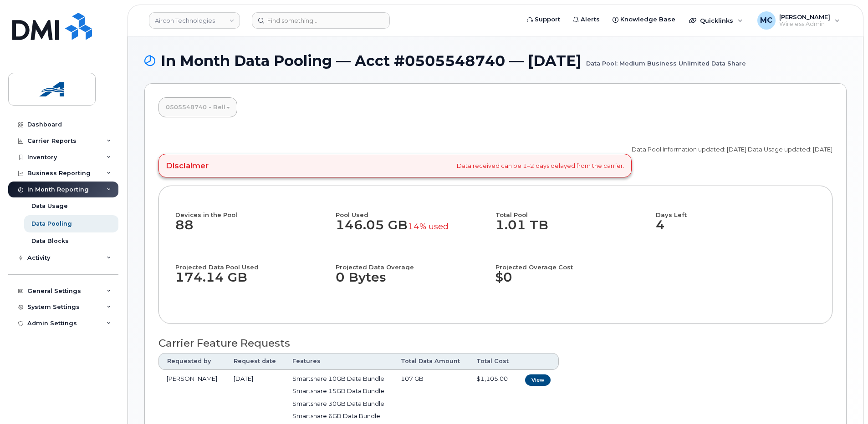 The width and height of the screenshot is (868, 424). What do you see at coordinates (411, 262) in the screenshot?
I see `h4: Projected Data Overage` at bounding box center [411, 262].